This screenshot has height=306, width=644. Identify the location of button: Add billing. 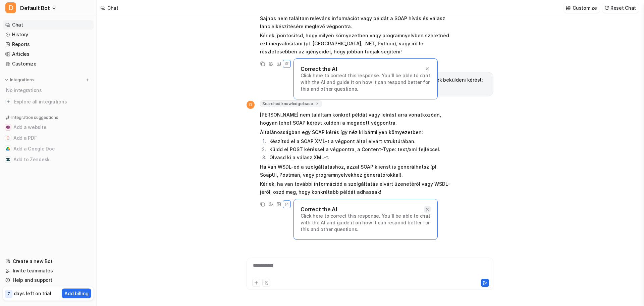
(77, 293).